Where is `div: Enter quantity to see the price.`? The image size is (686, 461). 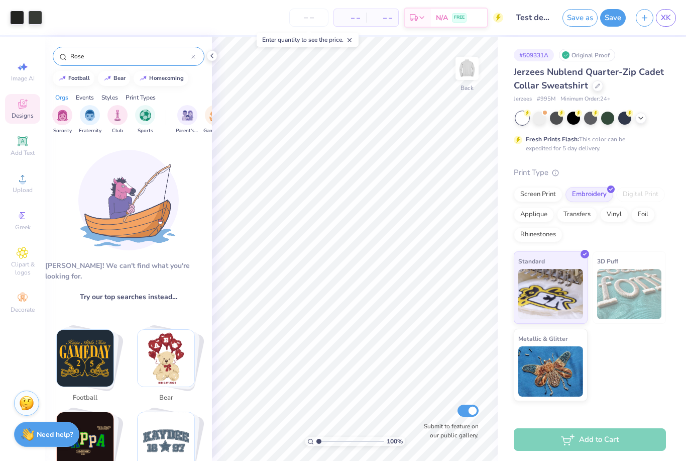 div: Enter quantity to see the price. is located at coordinates (307, 40).